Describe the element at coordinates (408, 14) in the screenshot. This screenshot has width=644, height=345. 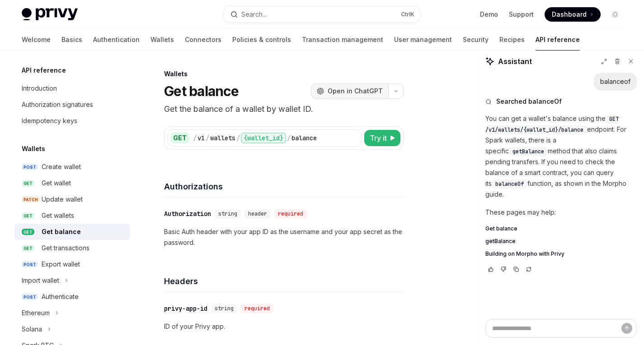
I see `span: Ctrl K` at that location.